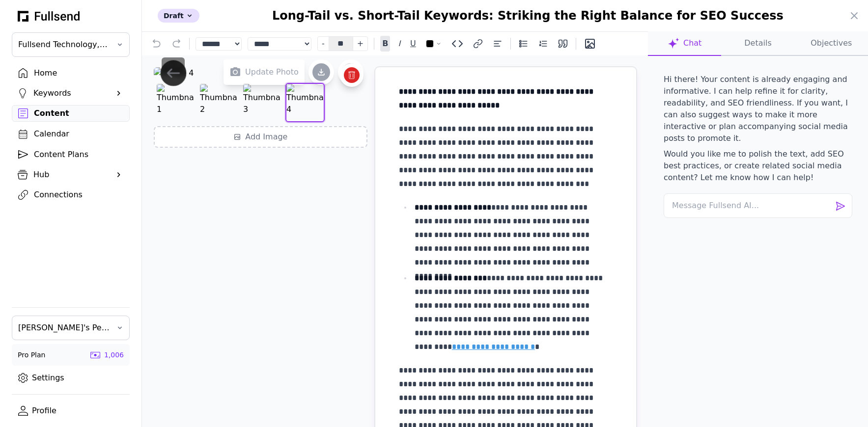 This screenshot has width=868, height=427. I want to click on button: Add Image, so click(260, 137).